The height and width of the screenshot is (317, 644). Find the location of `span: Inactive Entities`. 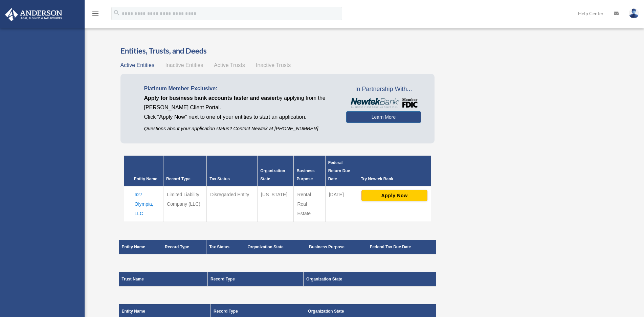

span: Inactive Entities is located at coordinates (184, 65).